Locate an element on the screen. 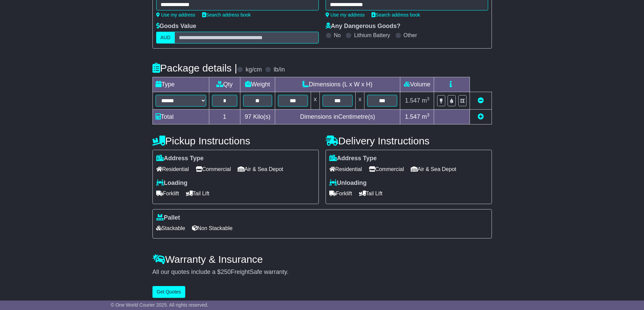  span: 97 is located at coordinates (248, 117).